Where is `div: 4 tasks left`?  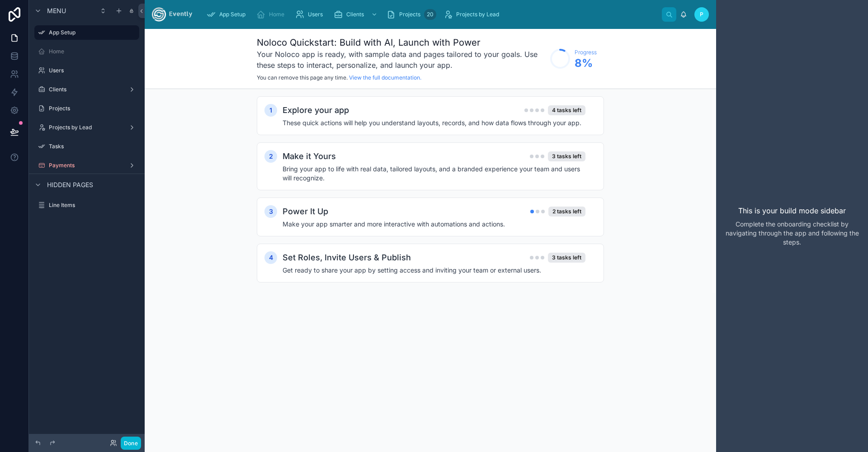
div: 4 tasks left is located at coordinates (566, 110).